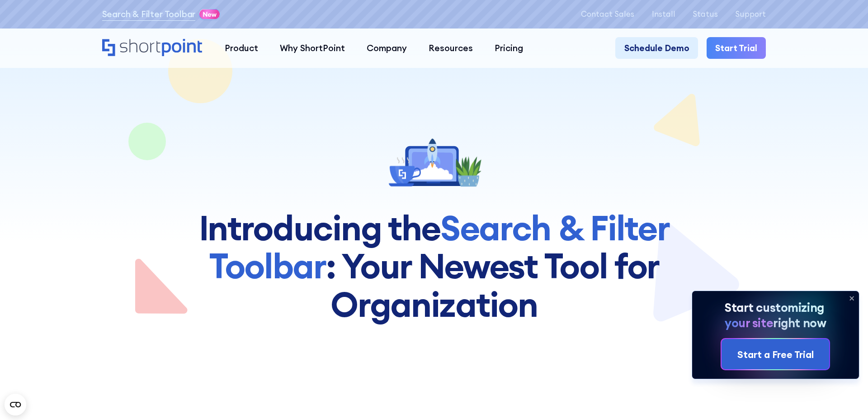 This screenshot has width=868, height=420. Describe the element at coordinates (751, 14) in the screenshot. I see `a: Support` at that location.